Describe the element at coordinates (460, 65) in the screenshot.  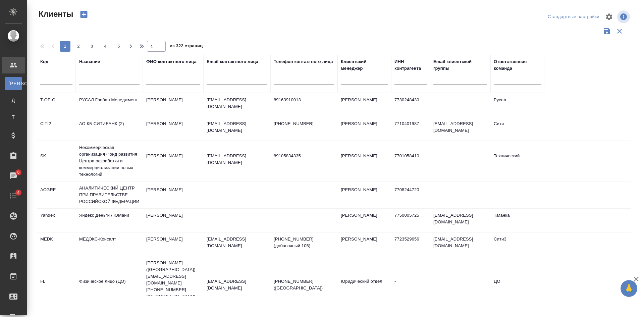
I see `div: Email клиентской группы` at that location.